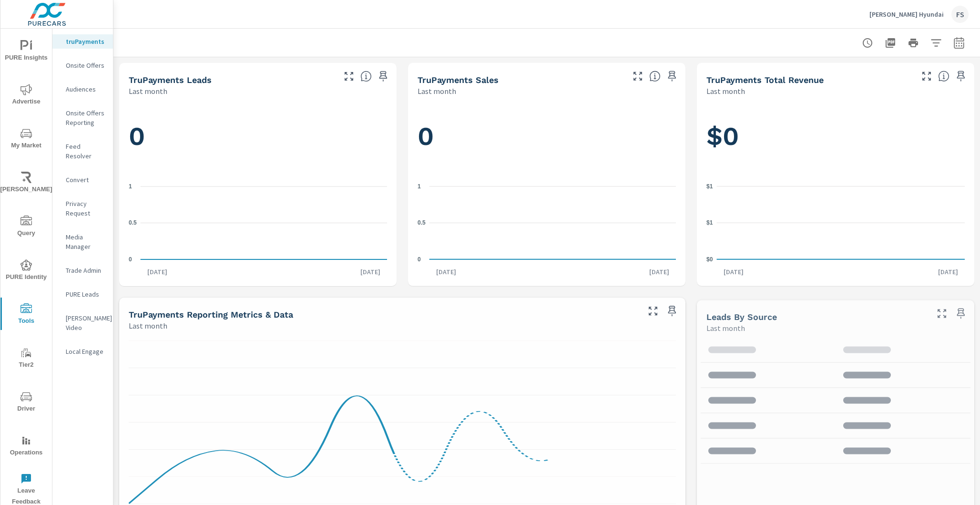 This screenshot has width=980, height=505. What do you see at coordinates (83, 242) in the screenshot?
I see `div: Media Manager` at bounding box center [83, 242].